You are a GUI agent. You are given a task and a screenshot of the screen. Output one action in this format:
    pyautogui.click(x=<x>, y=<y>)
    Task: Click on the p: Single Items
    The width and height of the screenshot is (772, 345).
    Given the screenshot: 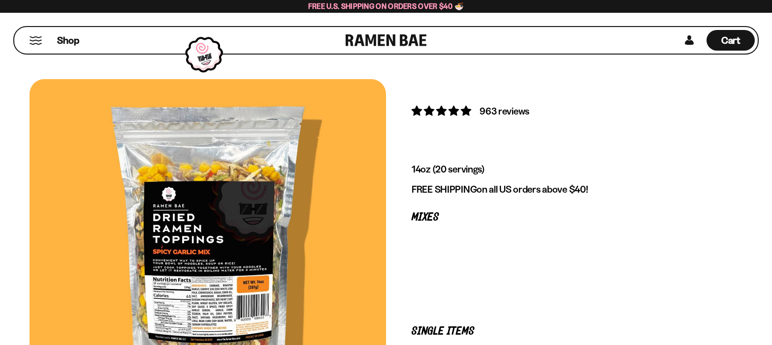 What is the action you would take?
    pyautogui.click(x=564, y=332)
    